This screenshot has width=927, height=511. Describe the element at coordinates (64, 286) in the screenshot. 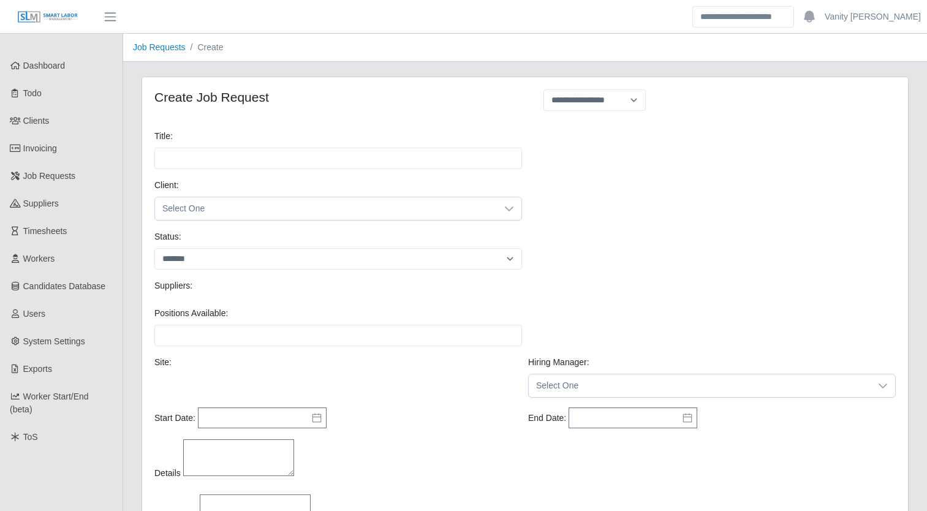

I see `span: Candidates Database` at that location.